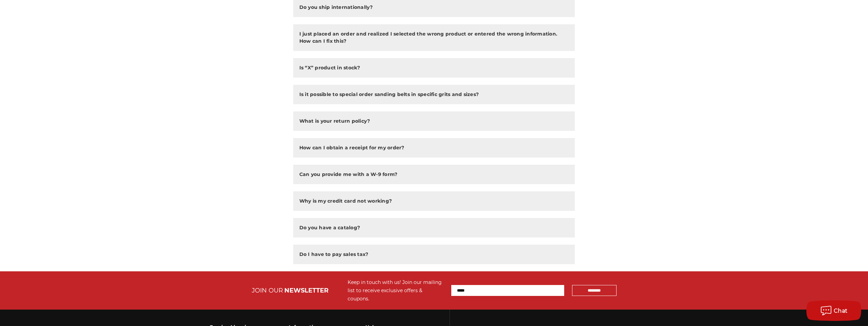 The width and height of the screenshot is (868, 326). I want to click on button: Is “X” product in stock?, so click(434, 68).